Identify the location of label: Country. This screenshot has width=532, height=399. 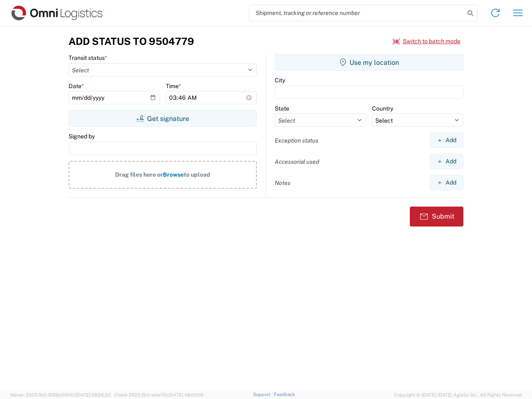
(383, 109).